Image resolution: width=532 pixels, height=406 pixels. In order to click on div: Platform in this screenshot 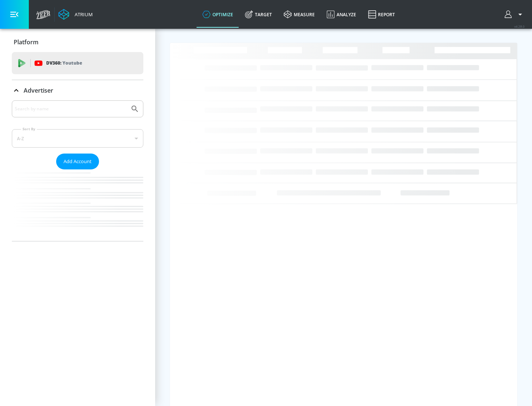, I will do `click(78, 42)`.